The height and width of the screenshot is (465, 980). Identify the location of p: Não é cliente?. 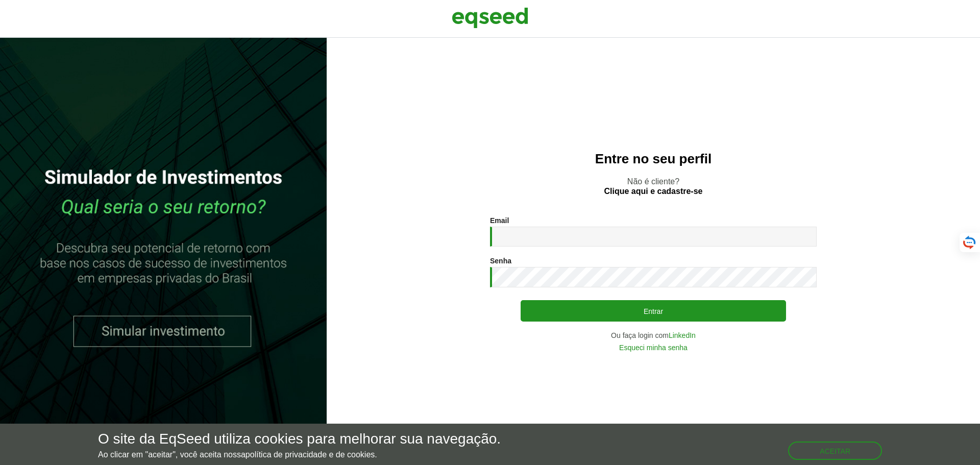
(653, 186).